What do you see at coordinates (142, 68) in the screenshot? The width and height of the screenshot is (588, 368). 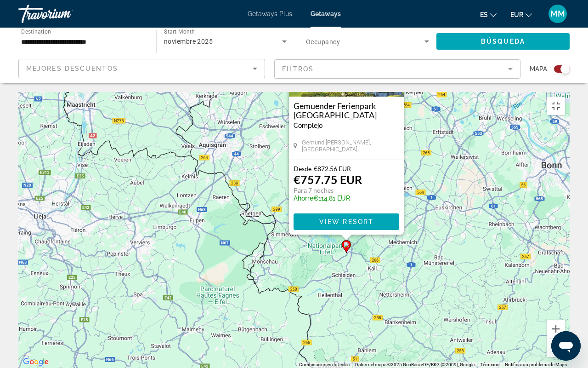 I see `mat-select: Sort by` at bounding box center [142, 68].